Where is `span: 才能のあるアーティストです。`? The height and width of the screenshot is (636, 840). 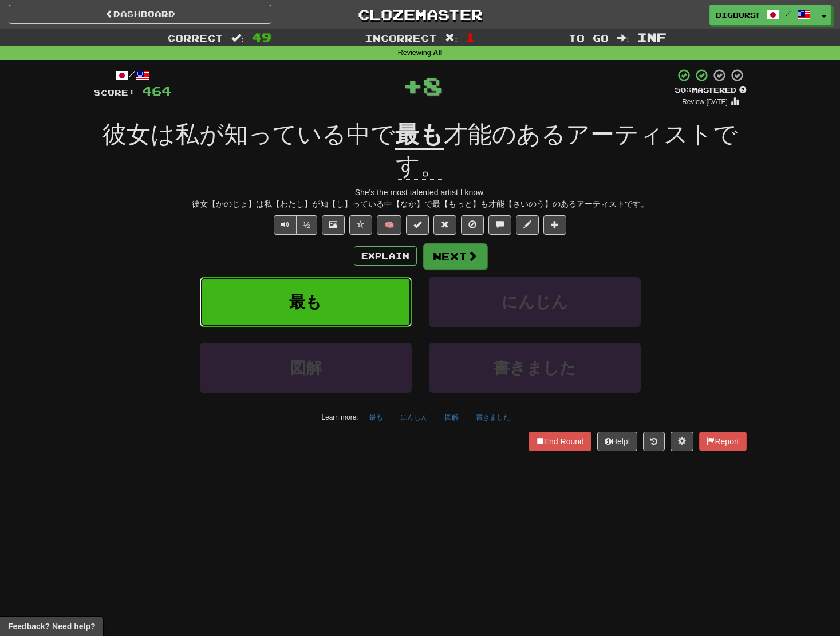
span: 才能のあるアーティストです。 is located at coordinates (566, 150).